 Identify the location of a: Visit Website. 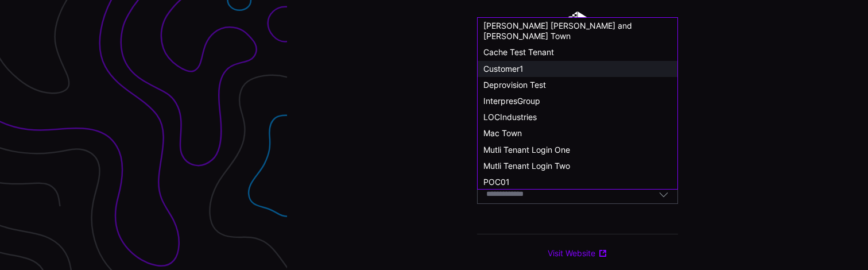
(578, 253).